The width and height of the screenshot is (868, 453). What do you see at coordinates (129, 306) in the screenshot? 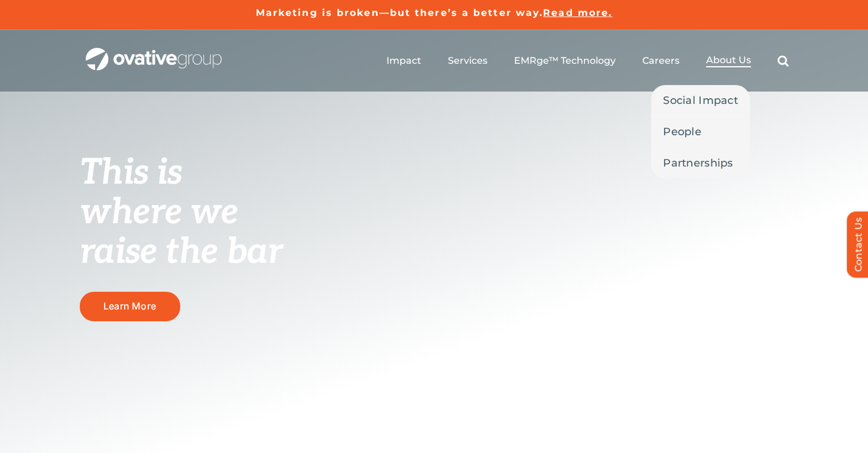
I see `span: Learn More` at bounding box center [129, 306].